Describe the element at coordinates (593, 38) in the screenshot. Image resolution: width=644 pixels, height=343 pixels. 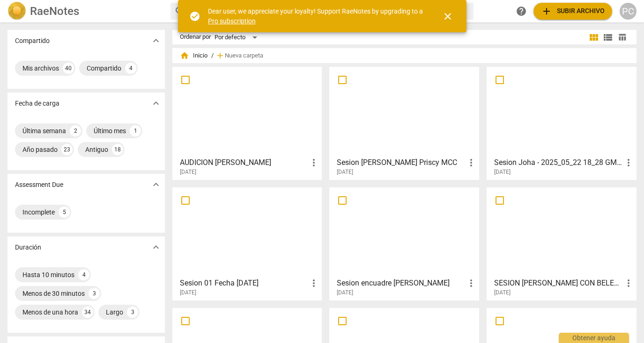
I see `span: view_module` at that location.